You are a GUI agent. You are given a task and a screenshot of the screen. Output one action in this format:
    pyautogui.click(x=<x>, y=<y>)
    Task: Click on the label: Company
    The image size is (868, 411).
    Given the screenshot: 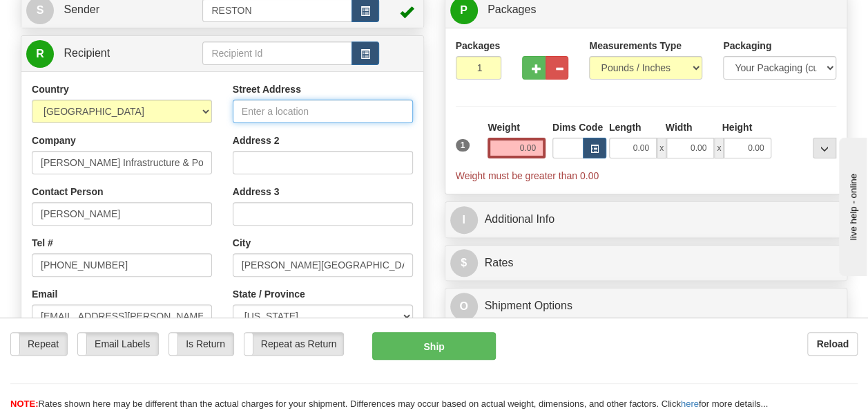 What is the action you would take?
    pyautogui.click(x=54, y=140)
    